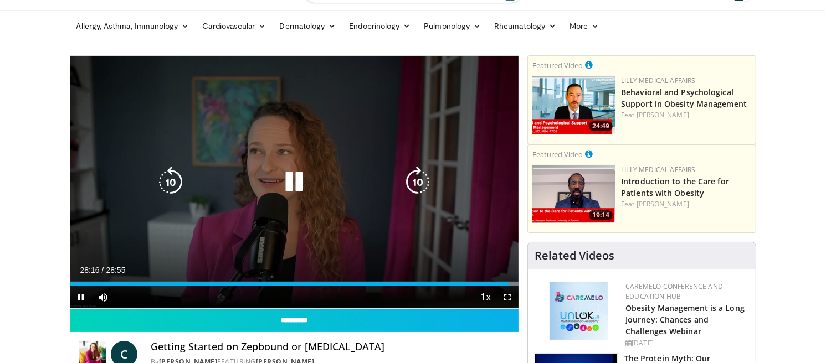  What do you see at coordinates (575, 256) in the screenshot?
I see `h4: Related Videos` at bounding box center [575, 256].